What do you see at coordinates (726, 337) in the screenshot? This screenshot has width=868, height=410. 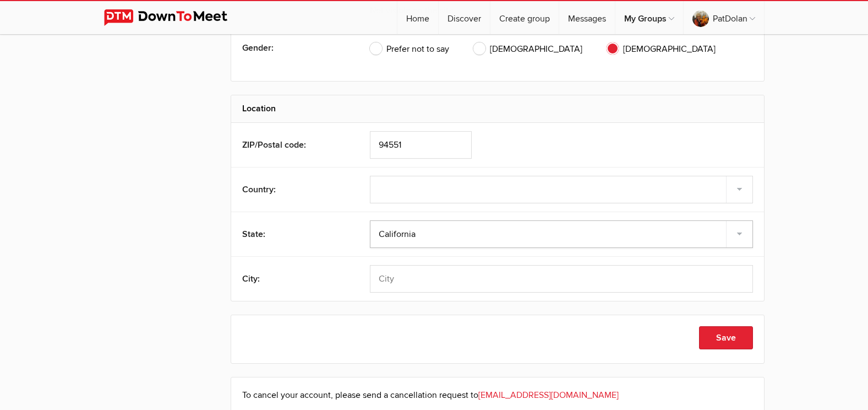 I see `button: Save` at bounding box center [726, 337].